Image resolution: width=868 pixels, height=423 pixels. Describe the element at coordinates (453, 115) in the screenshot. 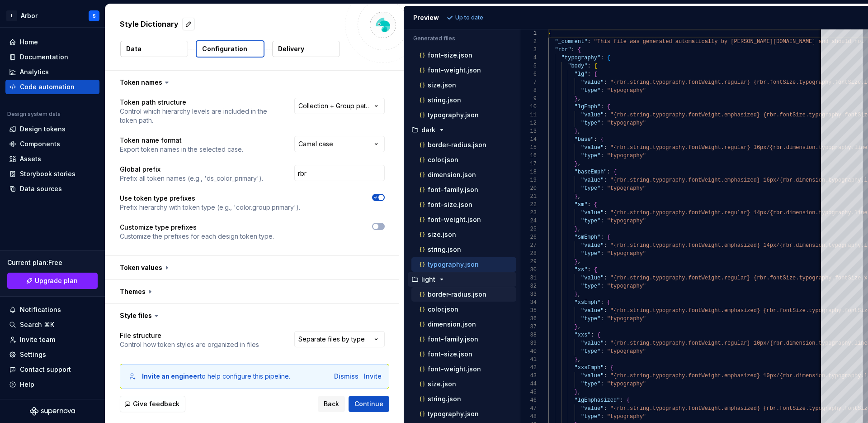

I see `p: typography.json` at that location.